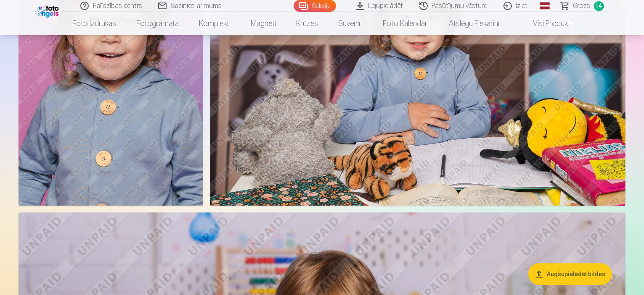  What do you see at coordinates (307, 24) in the screenshot?
I see `a: Krūzes` at bounding box center [307, 24].